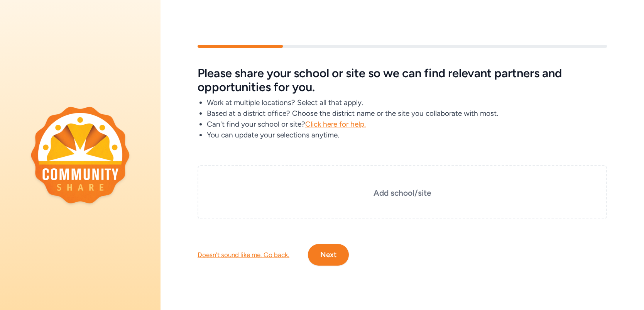 The width and height of the screenshot is (644, 310). I want to click on h3: Add school/site, so click(402, 193).